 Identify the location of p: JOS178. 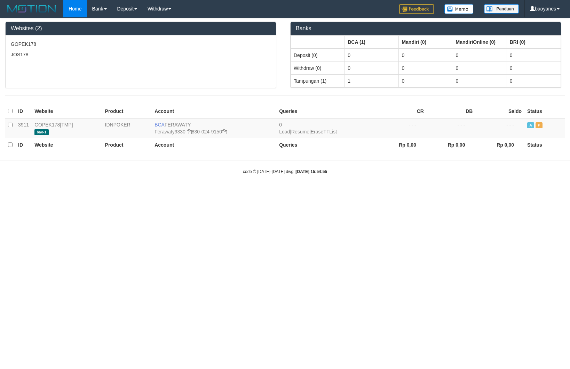
(140, 55).